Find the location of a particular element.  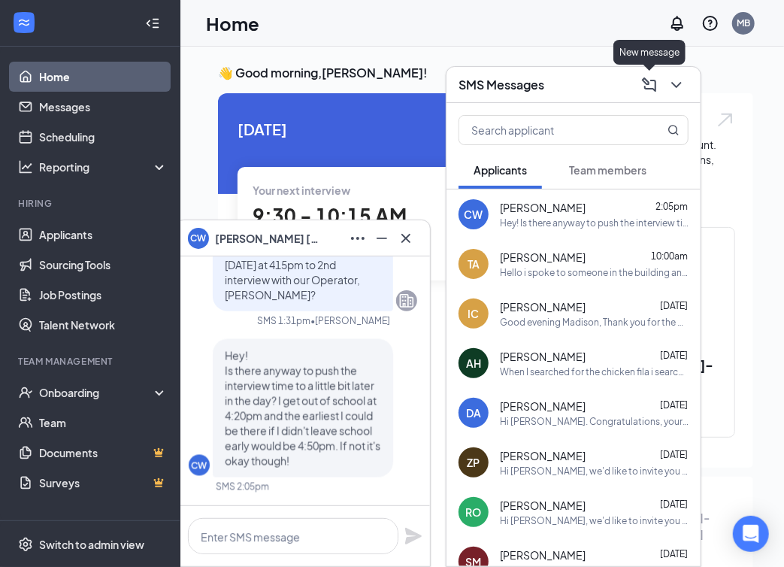

span: Your next interview is located at coordinates (301, 190).